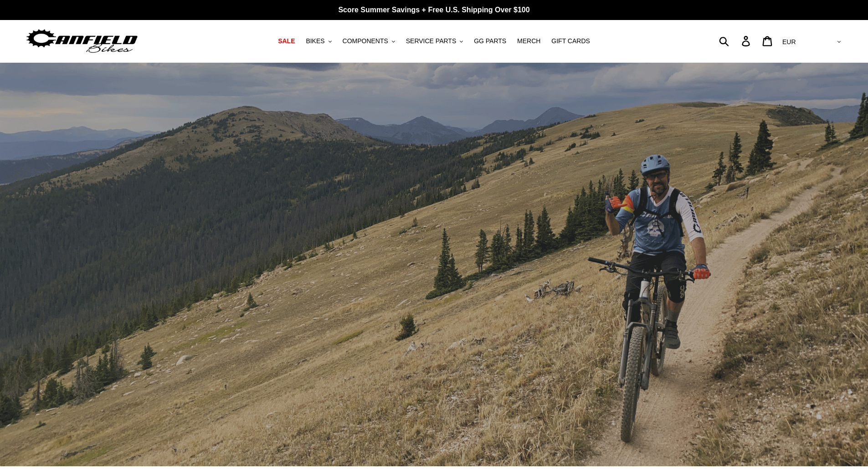 Image resolution: width=868 pixels, height=469 pixels. I want to click on span: MERCH, so click(528, 41).